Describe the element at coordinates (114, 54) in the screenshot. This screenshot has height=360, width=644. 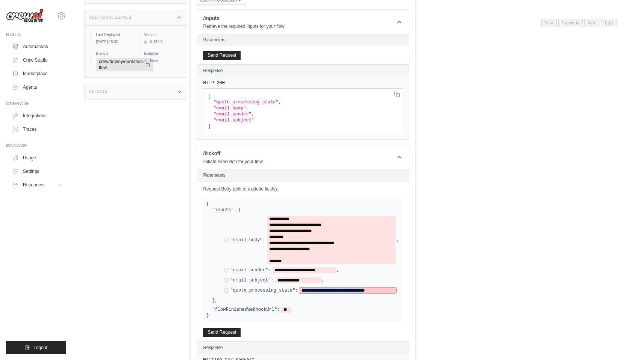
I see `label: Branch` at that location.